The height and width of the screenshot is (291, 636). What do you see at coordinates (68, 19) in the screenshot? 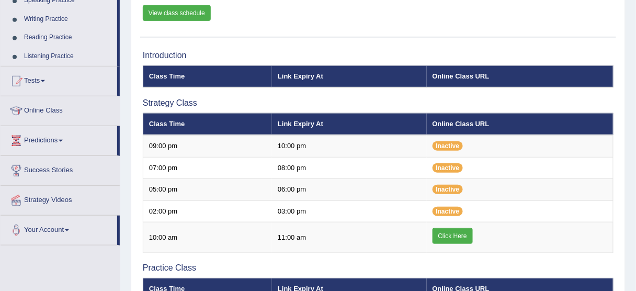
I see `a: Writing Practice` at bounding box center [68, 19].